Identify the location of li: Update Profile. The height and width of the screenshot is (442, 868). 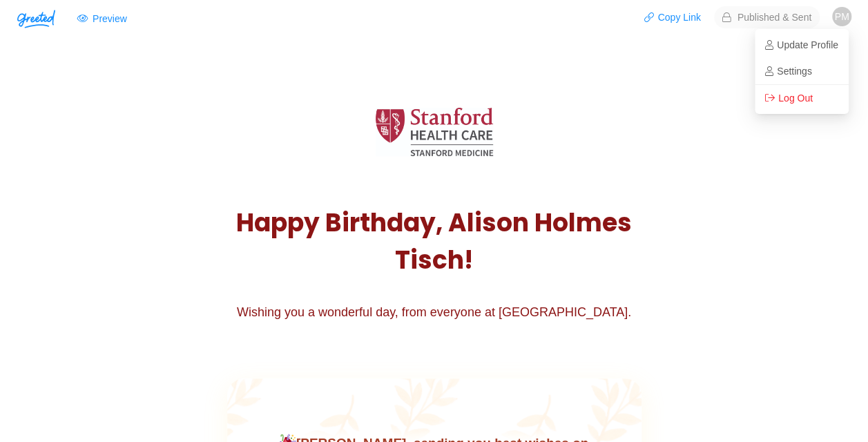
(802, 45).